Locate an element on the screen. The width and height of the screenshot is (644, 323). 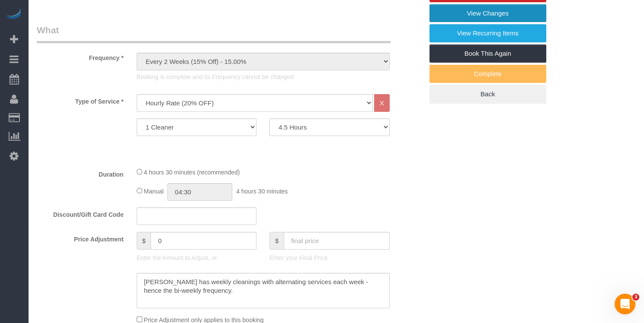
label: Discount/Gift Card Code is located at coordinates (80, 213).